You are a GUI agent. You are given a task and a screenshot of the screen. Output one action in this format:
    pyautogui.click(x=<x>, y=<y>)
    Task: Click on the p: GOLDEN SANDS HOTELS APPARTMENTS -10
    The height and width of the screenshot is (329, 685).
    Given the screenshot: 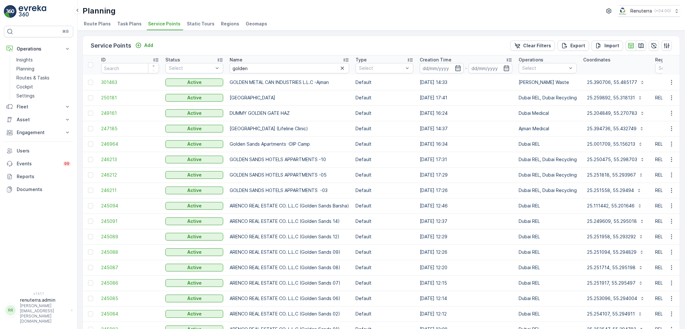 What is the action you would take?
    pyautogui.click(x=289, y=159)
    